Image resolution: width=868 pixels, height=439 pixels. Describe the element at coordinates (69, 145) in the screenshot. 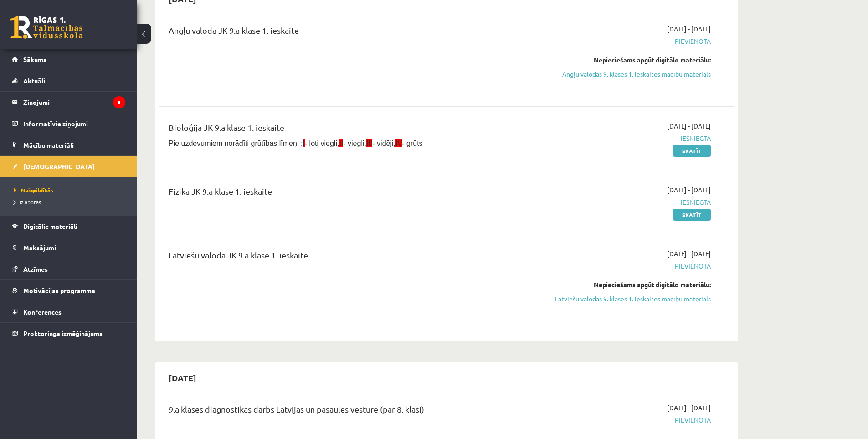

I see `a: Mācību materiāli` at that location.